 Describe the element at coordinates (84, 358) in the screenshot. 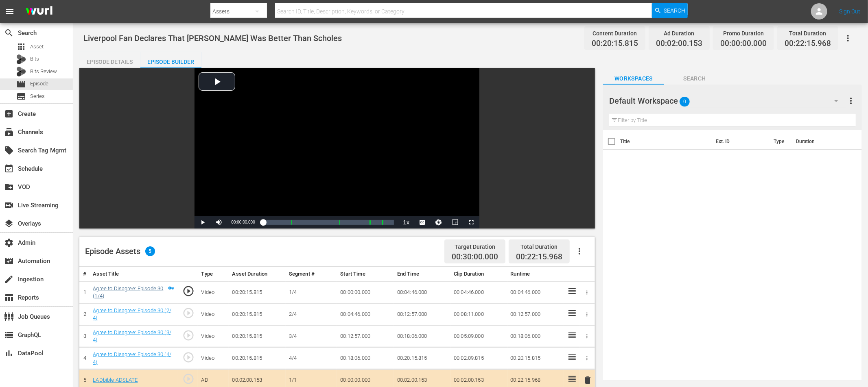

I see `td: 4` at that location.